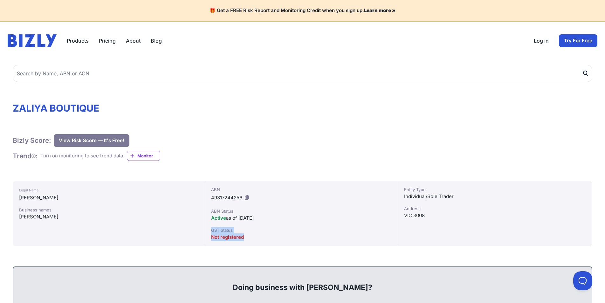  Describe the element at coordinates (578, 41) in the screenshot. I see `a: Try For Free` at that location.